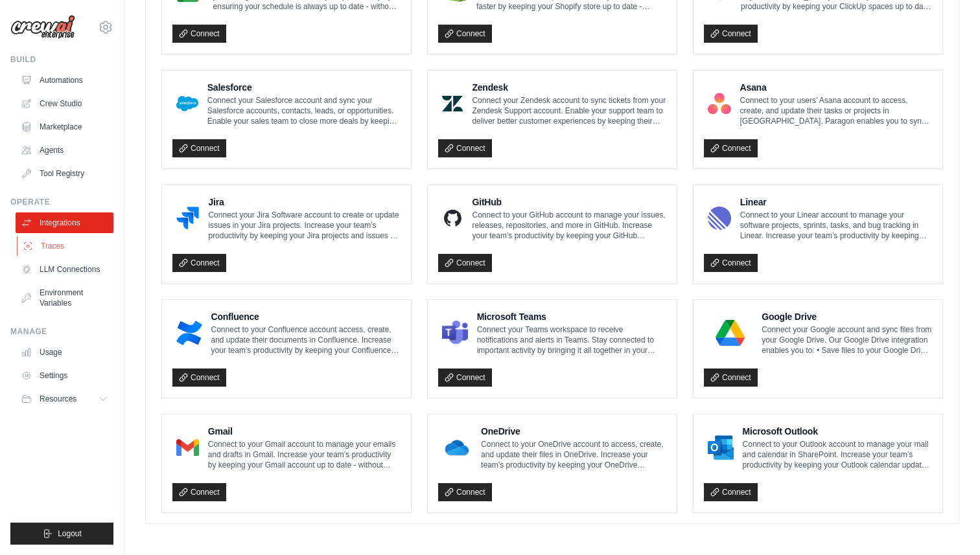  I want to click on p: Connect to your GitHub account to manage your issues, releases, repositories, and more in GitHub...., so click(569, 226).